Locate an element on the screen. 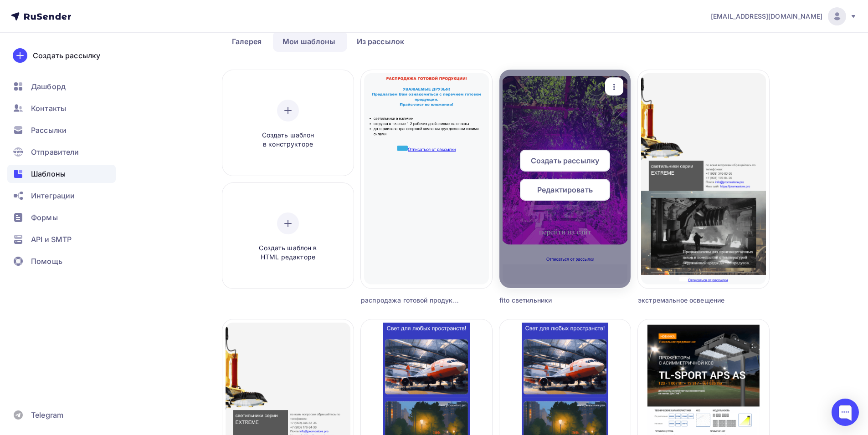 This screenshot has height=435, width=868. span: Редактировать is located at coordinates (565, 190).